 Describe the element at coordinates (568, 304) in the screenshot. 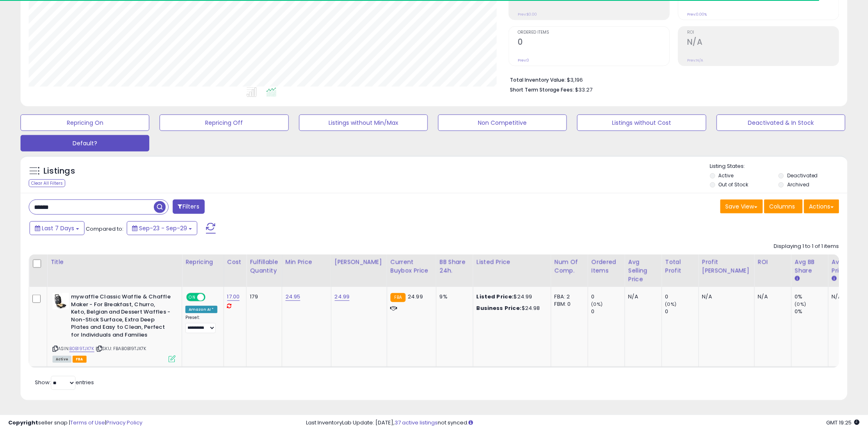

I see `div: FBM: 0` at that location.